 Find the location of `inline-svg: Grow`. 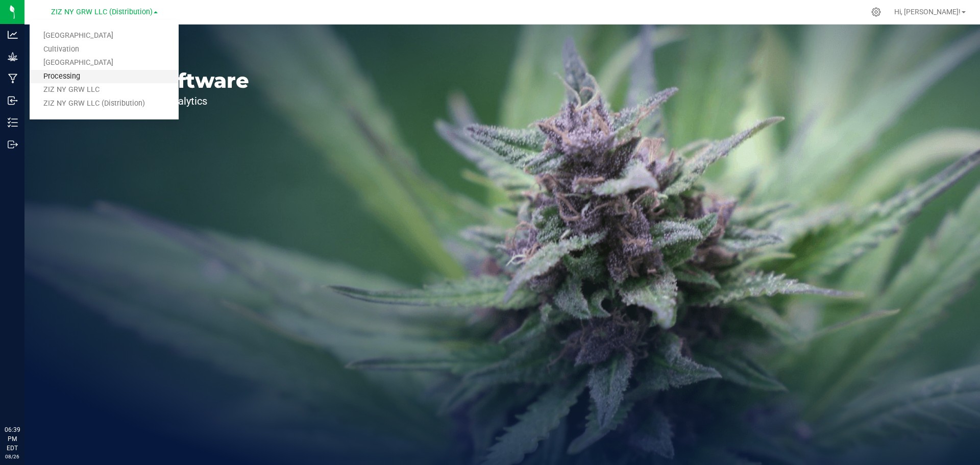

inline-svg: Grow is located at coordinates (12, 57).